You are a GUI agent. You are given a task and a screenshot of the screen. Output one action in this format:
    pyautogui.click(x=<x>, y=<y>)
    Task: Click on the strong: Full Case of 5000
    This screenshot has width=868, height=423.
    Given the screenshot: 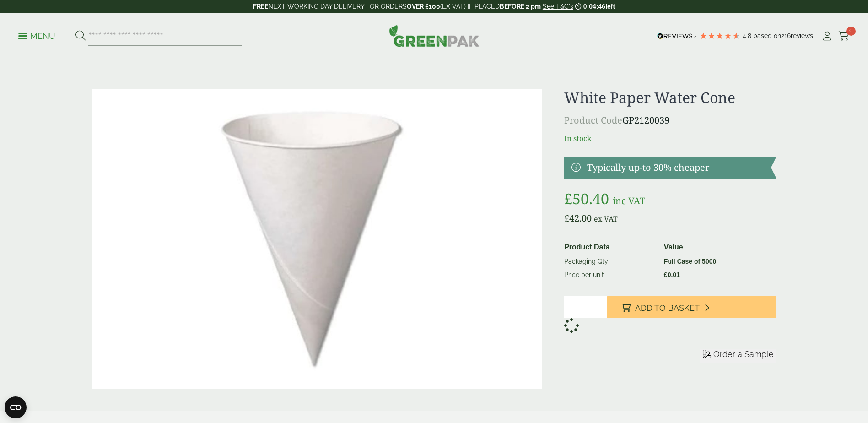 What is the action you would take?
    pyautogui.click(x=690, y=261)
    